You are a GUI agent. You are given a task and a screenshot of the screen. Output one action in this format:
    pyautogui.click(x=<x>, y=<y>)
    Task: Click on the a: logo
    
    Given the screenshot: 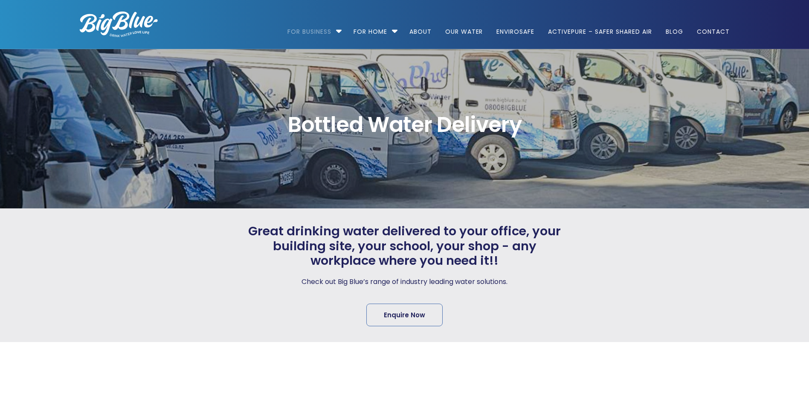 What is the action you would take?
    pyautogui.click(x=119, y=24)
    